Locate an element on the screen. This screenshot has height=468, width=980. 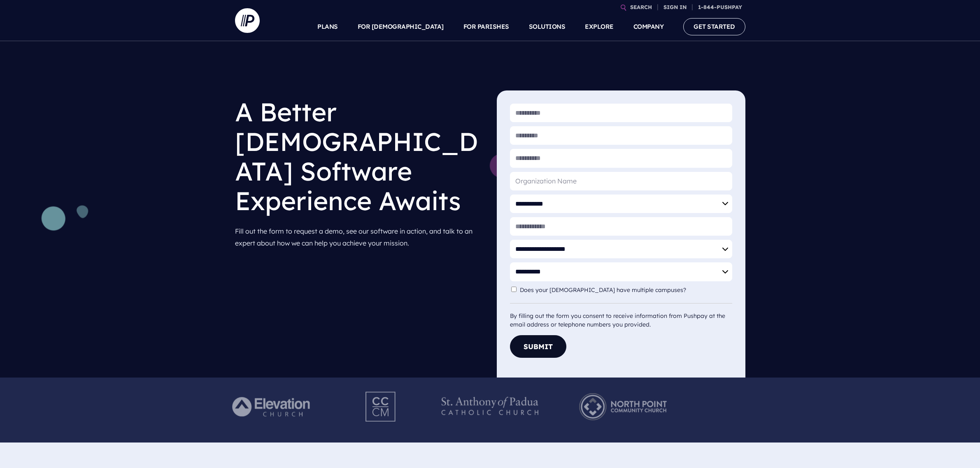
img: Pushpay_Logo__StAnthony is located at coordinates (489, 407).